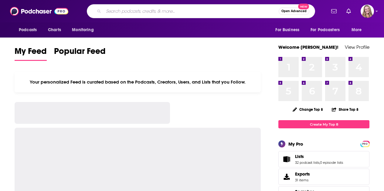 The width and height of the screenshot is (384, 191). I want to click on span: Monitoring, so click(83, 30).